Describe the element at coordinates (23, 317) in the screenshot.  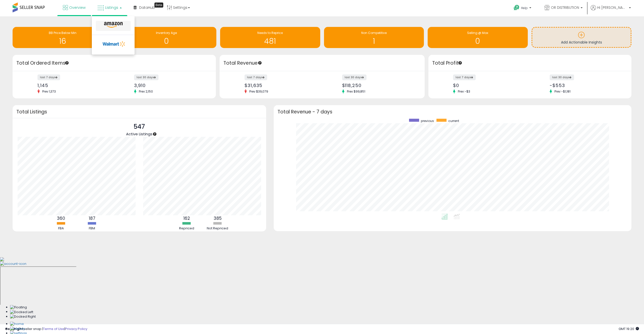
I see `img: Docked Right` at that location.